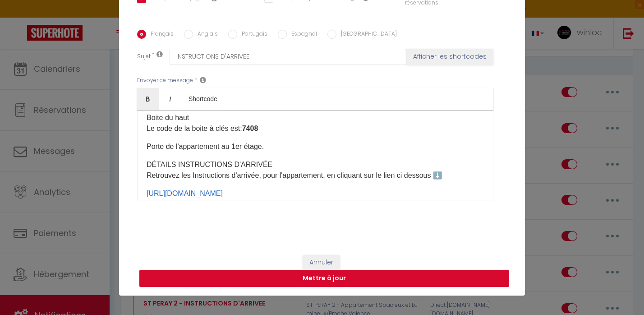 The height and width of the screenshot is (315, 644). I want to click on strong: 7408, so click(250, 128).